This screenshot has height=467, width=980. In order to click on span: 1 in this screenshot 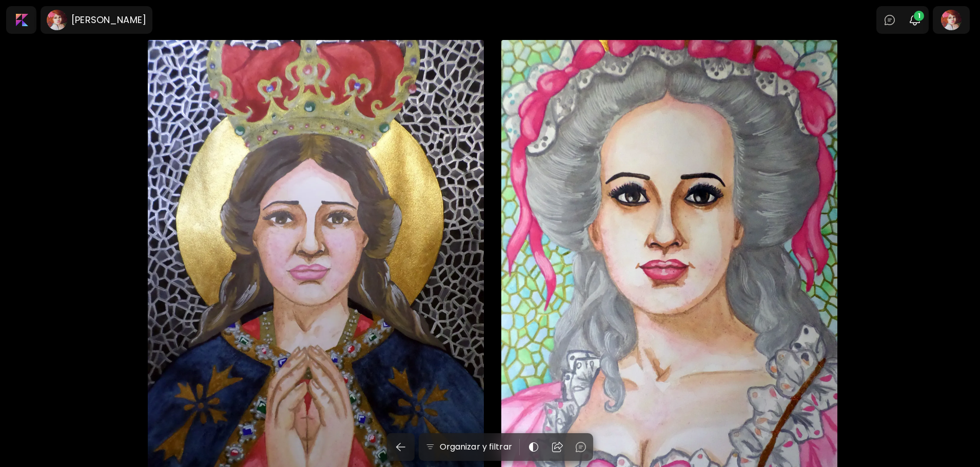, I will do `click(919, 16)`.